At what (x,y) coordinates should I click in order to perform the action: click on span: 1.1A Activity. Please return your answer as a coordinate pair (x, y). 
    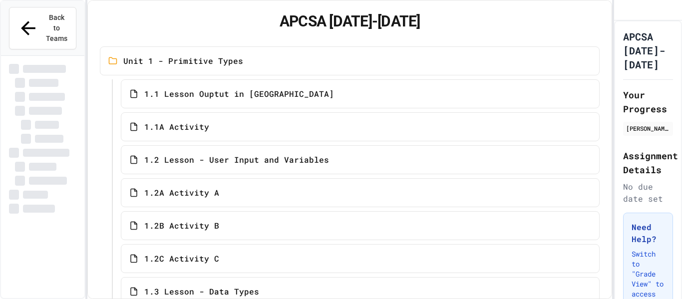
    Looking at the image, I should click on (177, 127).